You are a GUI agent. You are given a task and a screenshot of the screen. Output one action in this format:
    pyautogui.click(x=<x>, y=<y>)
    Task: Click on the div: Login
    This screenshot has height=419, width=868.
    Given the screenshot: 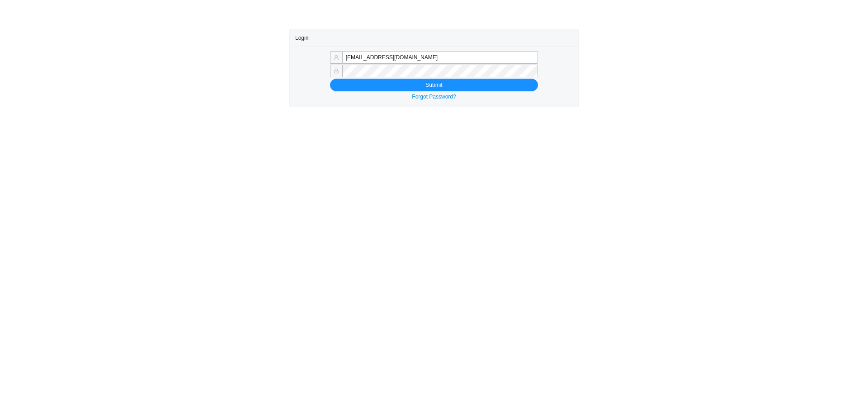 What is the action you would take?
    pyautogui.click(x=434, y=38)
    